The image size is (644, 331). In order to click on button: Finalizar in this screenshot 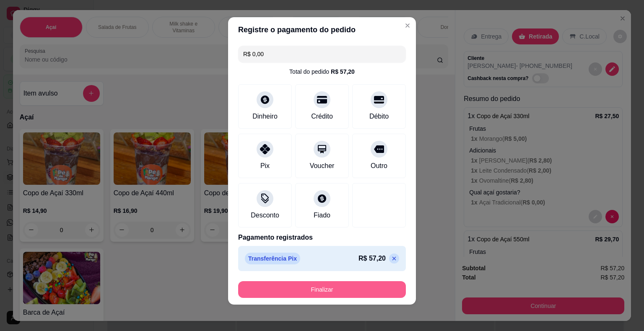, I will do `click(322, 290)`.